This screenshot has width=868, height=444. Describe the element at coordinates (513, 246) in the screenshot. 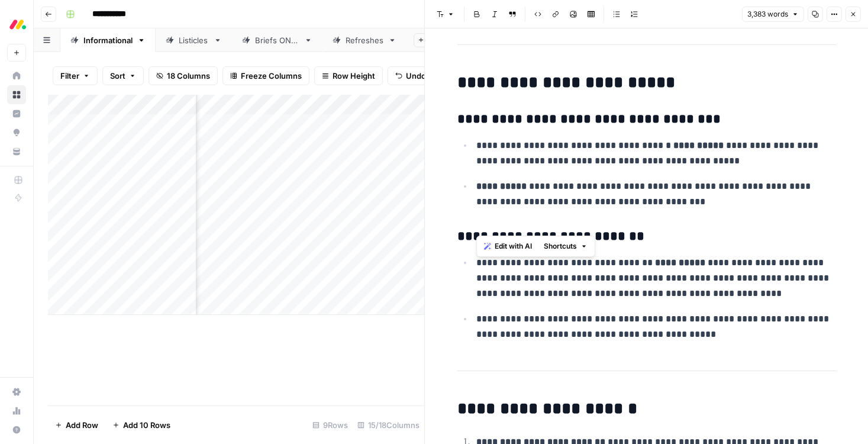

I see `span: Edit with AI` at that location.